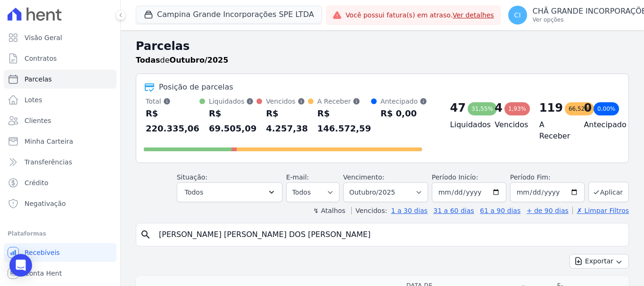 The height and width of the screenshot is (286, 644). I want to click on span: Visão Geral, so click(43, 38).